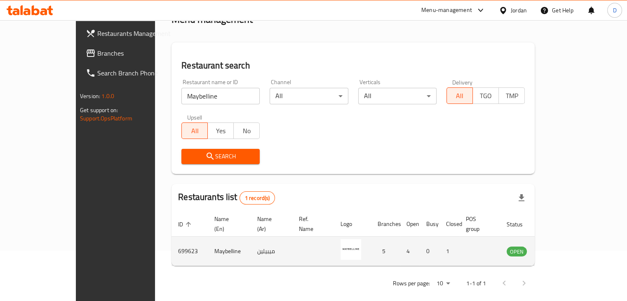 The width and height of the screenshot is (627, 301). What do you see at coordinates (449, 224) in the screenshot?
I see `th: Closed` at bounding box center [449, 224].